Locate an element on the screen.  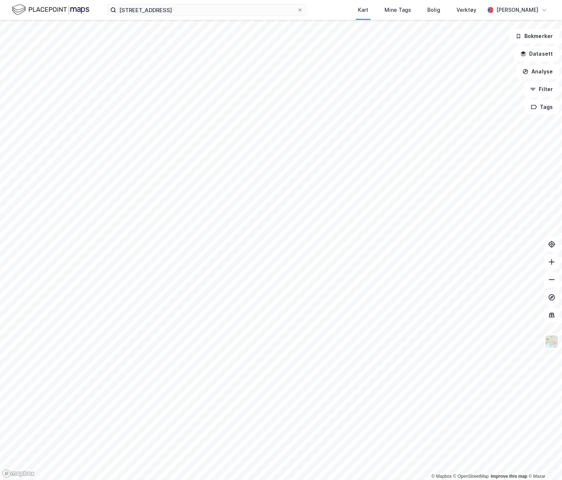
button: Tags is located at coordinates (542, 107).